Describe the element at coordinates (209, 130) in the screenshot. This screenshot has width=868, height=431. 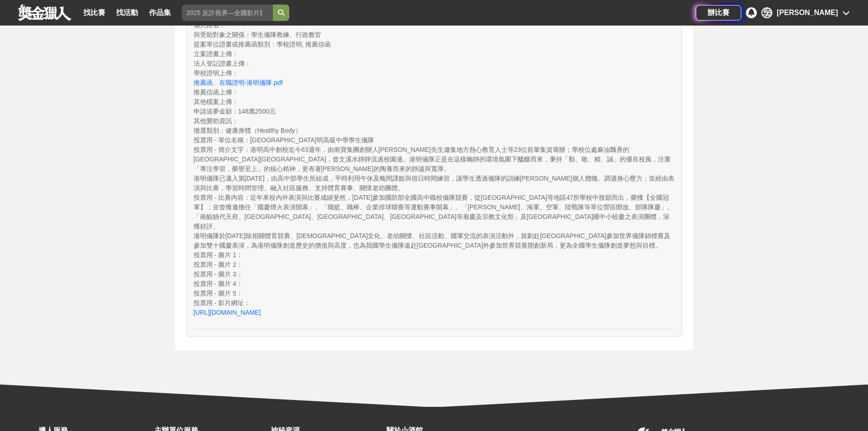
I see `span: 徵選類別 ：` at that location.